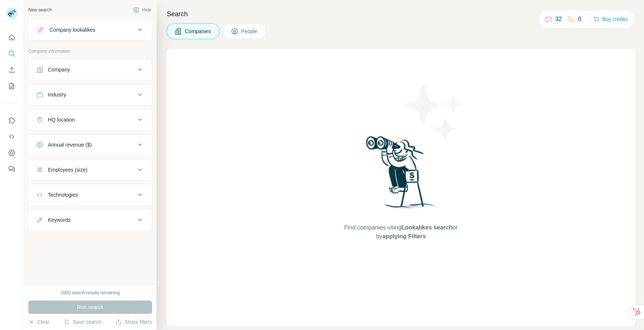 This screenshot has height=330, width=644. What do you see at coordinates (82, 322) in the screenshot?
I see `button: Save search` at bounding box center [82, 322].